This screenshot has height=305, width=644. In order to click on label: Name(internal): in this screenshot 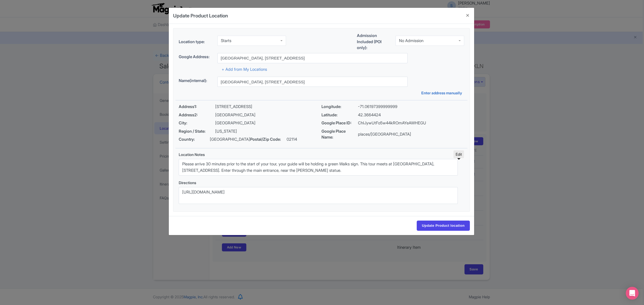, I will do `click(196, 81)`.